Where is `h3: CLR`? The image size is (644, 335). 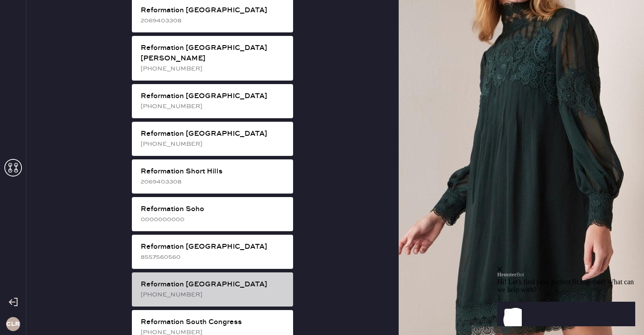 h3: CLR is located at coordinates (13, 324).